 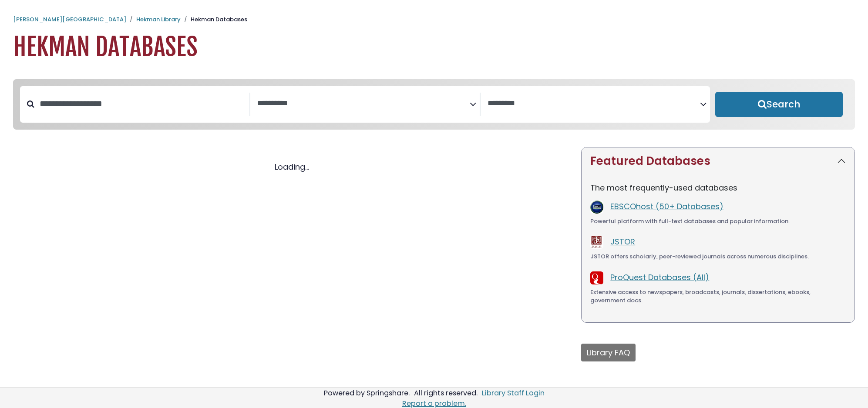 I want to click on h1: Hekman Databases, so click(x=434, y=47).